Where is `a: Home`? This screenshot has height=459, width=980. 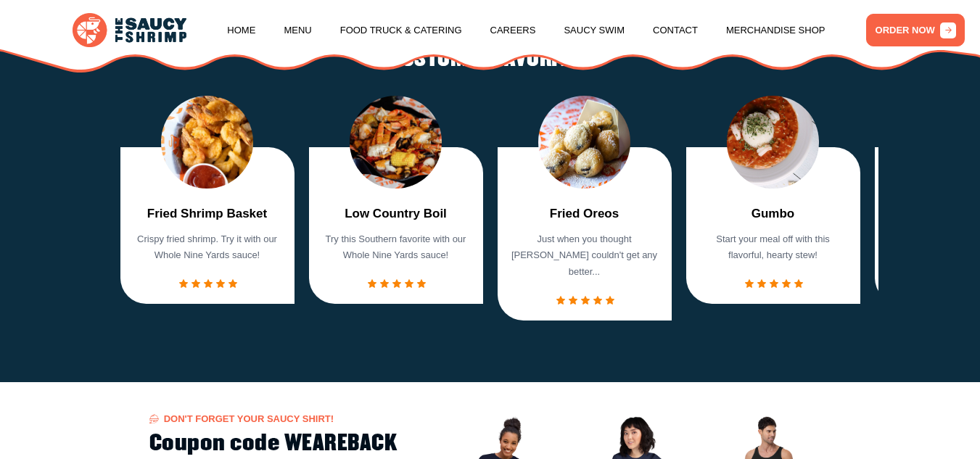 a: Home is located at coordinates (241, 31).